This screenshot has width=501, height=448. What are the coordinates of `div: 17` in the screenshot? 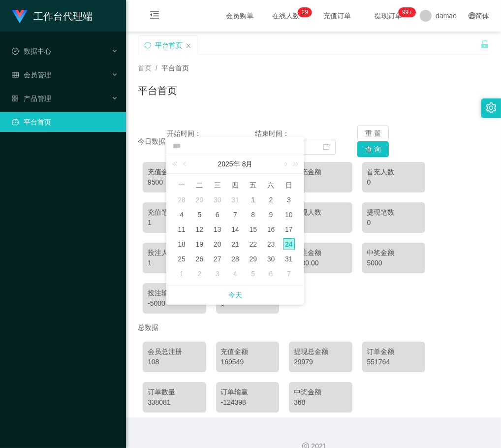 It's located at (289, 229).